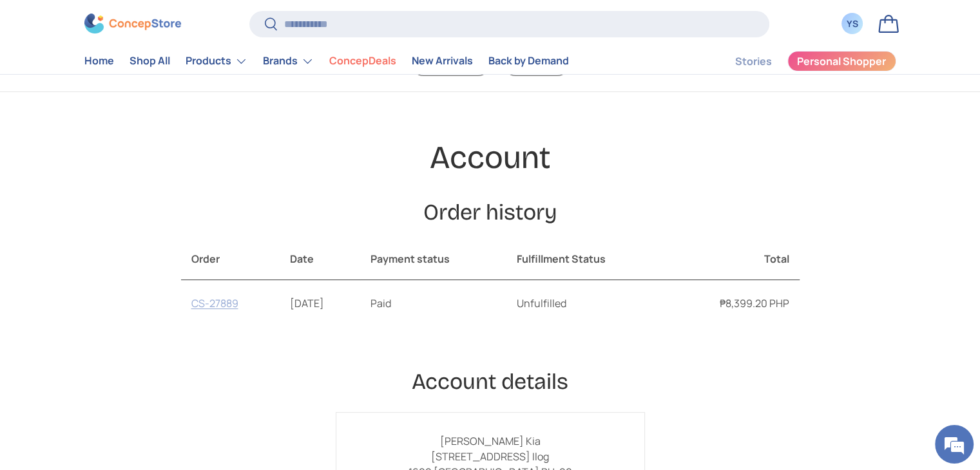 The image size is (980, 470). Describe the element at coordinates (320, 259) in the screenshot. I see `th: Date` at that location.